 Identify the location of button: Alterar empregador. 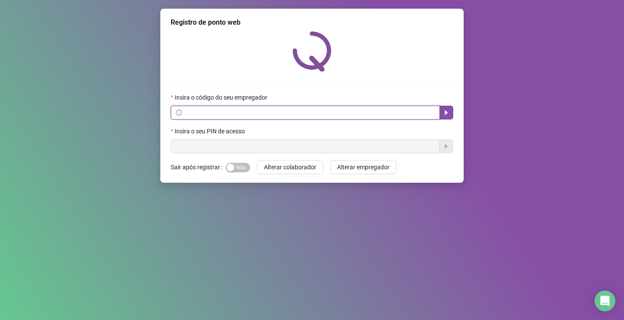
(363, 167).